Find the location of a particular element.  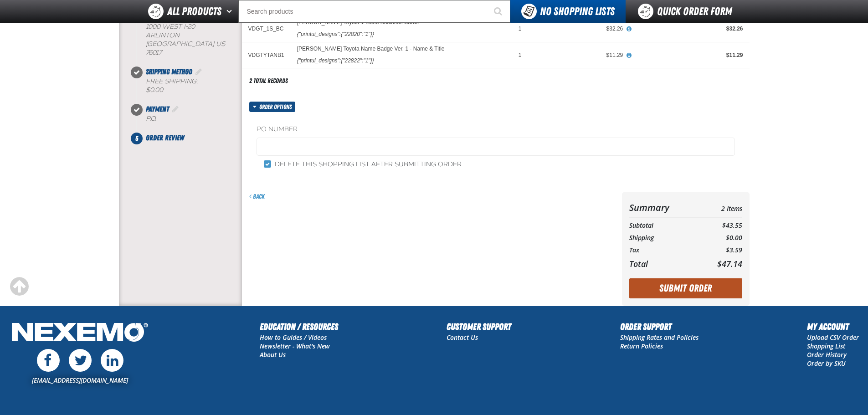

h2: My Account is located at coordinates (833, 326).